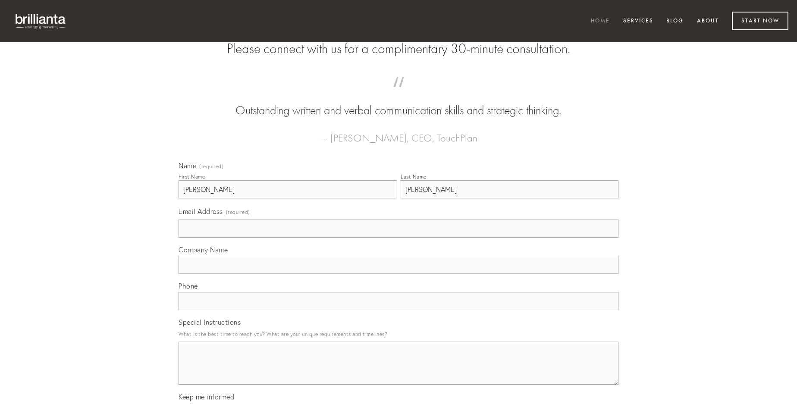  Describe the element at coordinates (187, 166) in the screenshot. I see `span: Name` at that location.